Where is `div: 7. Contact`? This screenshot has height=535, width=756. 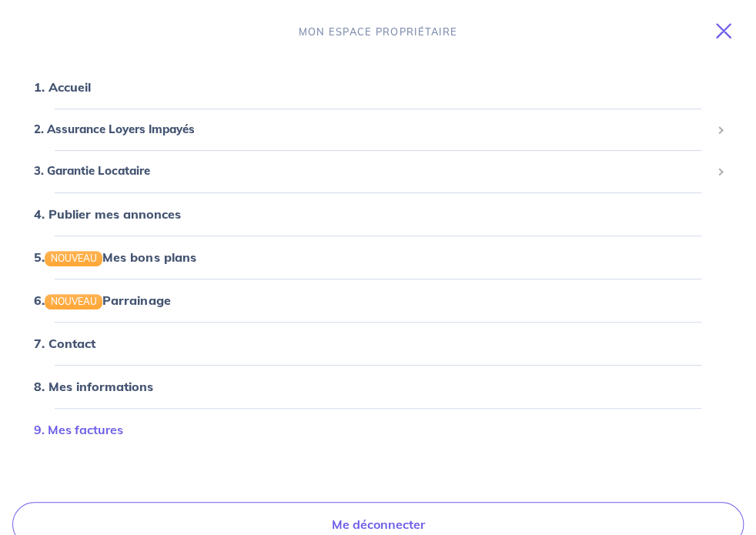 div: 7. Contact is located at coordinates (378, 343).